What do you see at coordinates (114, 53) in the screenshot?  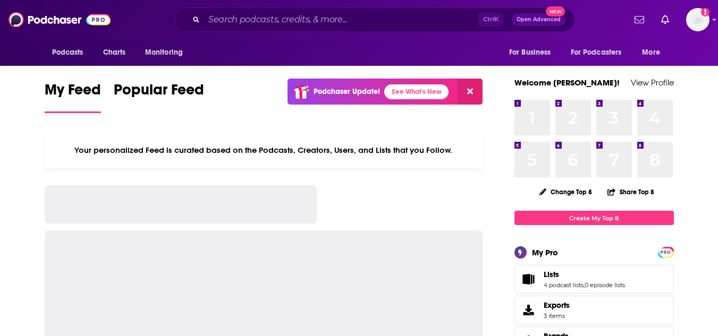 I see `span: Charts` at bounding box center [114, 53].